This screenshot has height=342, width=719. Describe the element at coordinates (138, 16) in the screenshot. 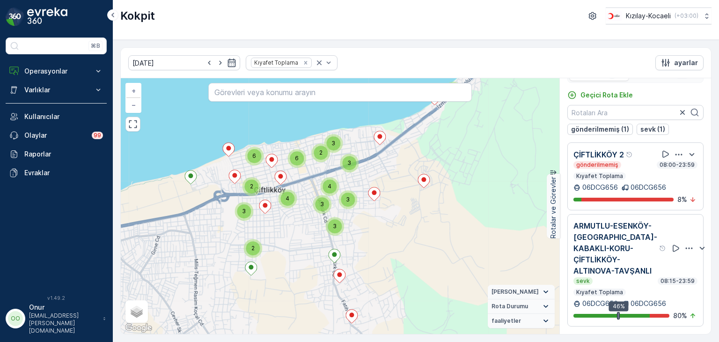

I see `p: Kokpit` at that location.